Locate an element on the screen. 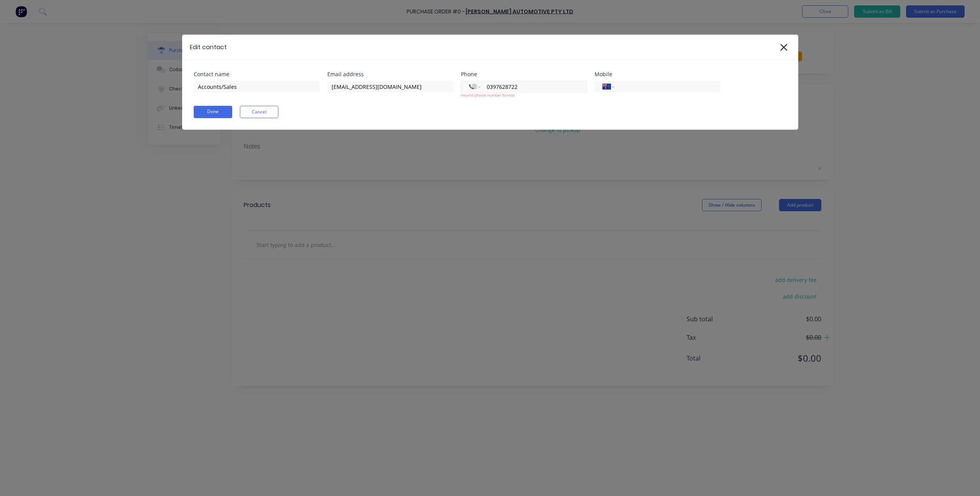 This screenshot has height=496, width=980. button: Done is located at coordinates (213, 112).